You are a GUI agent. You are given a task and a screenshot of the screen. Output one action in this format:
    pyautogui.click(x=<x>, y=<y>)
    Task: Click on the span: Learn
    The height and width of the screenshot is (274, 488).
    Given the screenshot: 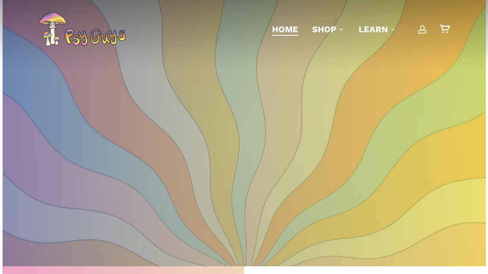 What is the action you would take?
    pyautogui.click(x=373, y=29)
    